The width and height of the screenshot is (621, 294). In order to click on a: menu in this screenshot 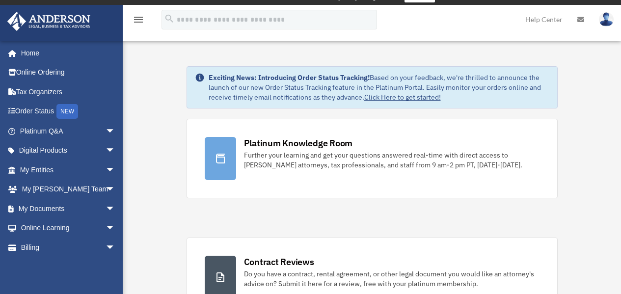, I will do `click(138, 21)`.